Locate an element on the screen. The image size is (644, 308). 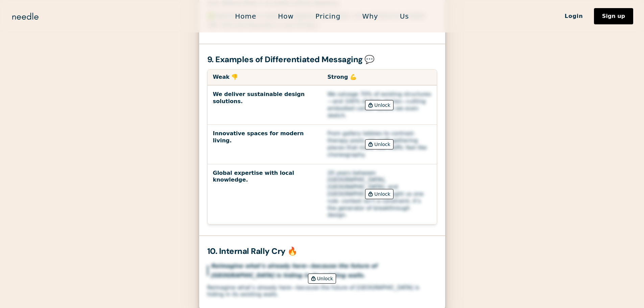
div: We deliver sustainable design solutions. is located at coordinates (265, 98).